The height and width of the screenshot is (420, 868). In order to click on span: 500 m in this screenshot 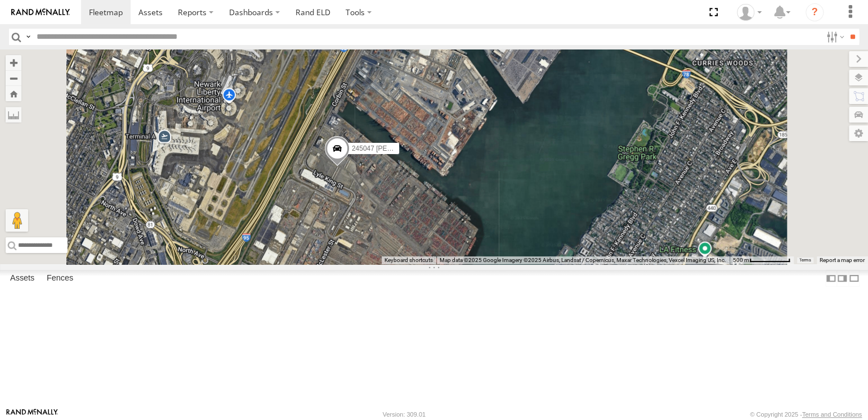, I will do `click(741, 260)`.